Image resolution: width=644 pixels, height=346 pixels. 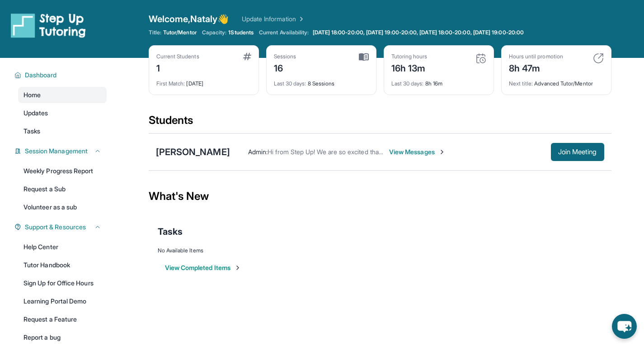 I want to click on span: Updates, so click(x=36, y=113).